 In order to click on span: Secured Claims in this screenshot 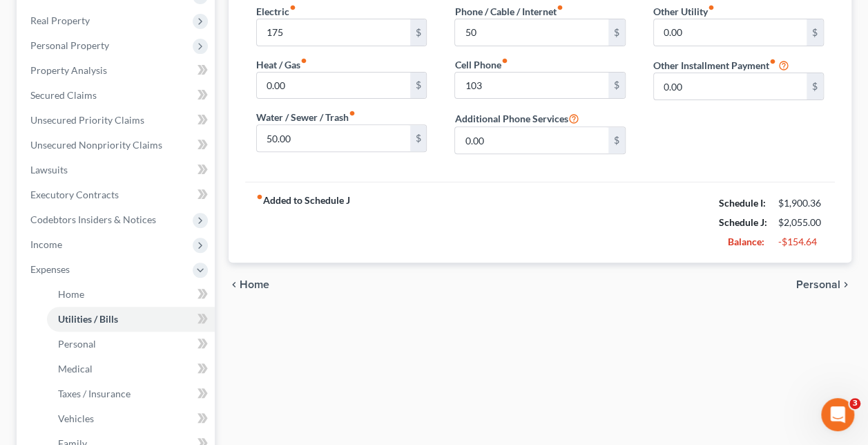, I will do `click(63, 95)`.